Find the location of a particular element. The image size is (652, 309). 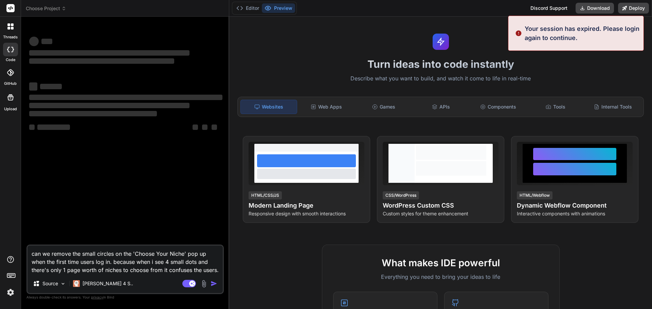

textarea: can we remove the small circles on the 'Choose Your Niche' pop up when the first time users log i... is located at coordinates (125, 260).